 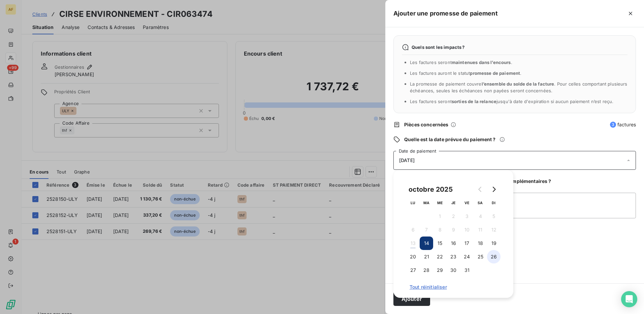 I want to click on span: promesse de paiement, so click(x=495, y=73).